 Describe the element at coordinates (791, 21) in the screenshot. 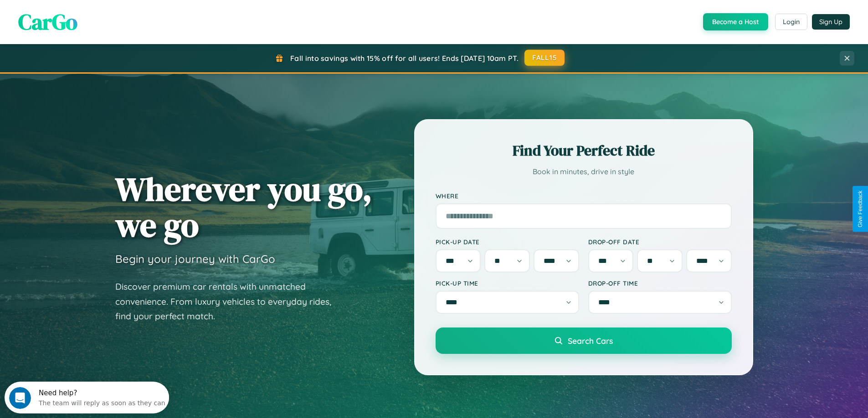

I see `button: Login` at that location.